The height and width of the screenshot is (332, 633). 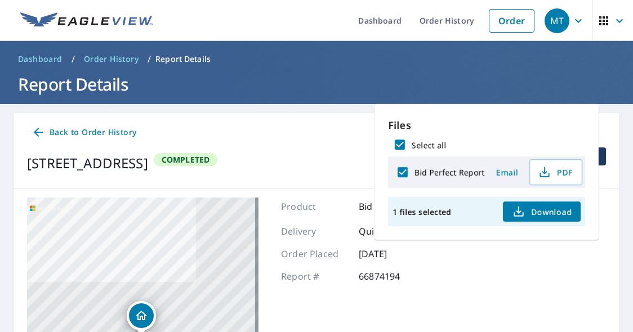 What do you see at coordinates (87, 21) in the screenshot?
I see `img: EV Logo` at bounding box center [87, 21].